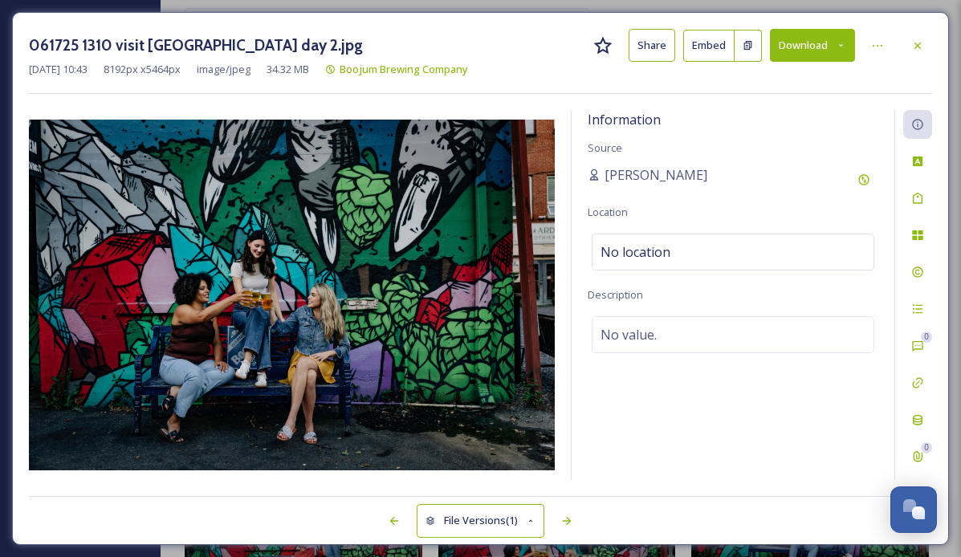  I want to click on span: 8192 px x 5464 px, so click(142, 69).